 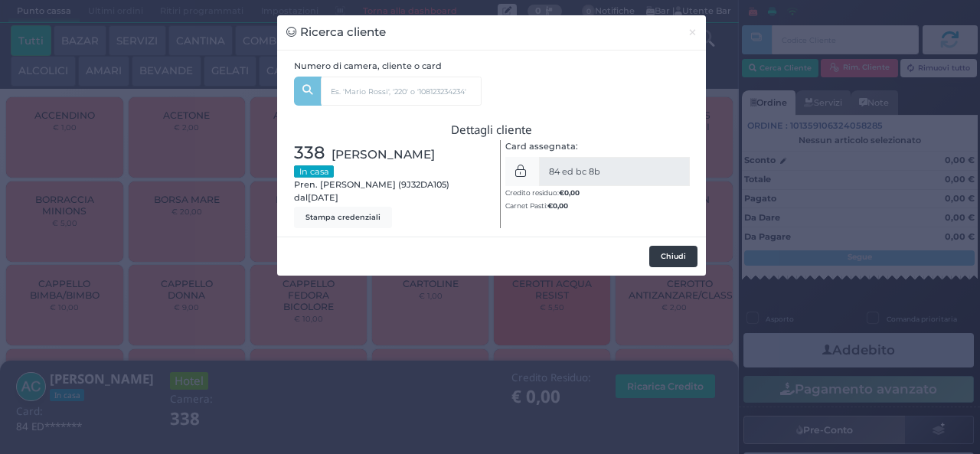 What do you see at coordinates (401, 91) in the screenshot?
I see `input: Es. 'Mario Rossi', '220' o '108123234234'` at bounding box center [401, 91].